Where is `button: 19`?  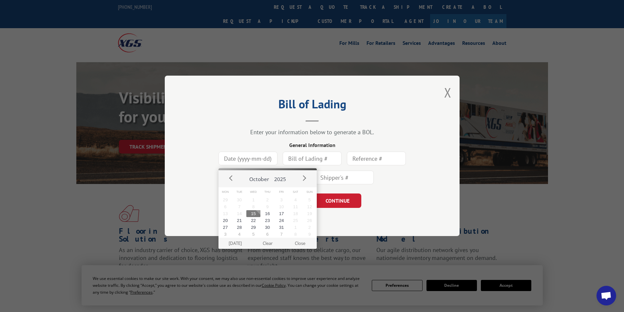
button: 19 is located at coordinates (310, 214).